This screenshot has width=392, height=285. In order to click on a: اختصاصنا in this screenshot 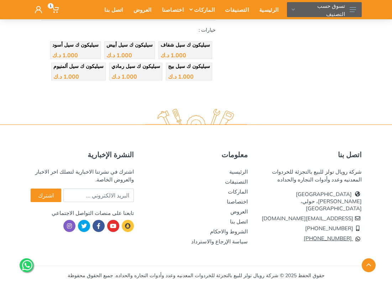, I will do `click(237, 201)`.